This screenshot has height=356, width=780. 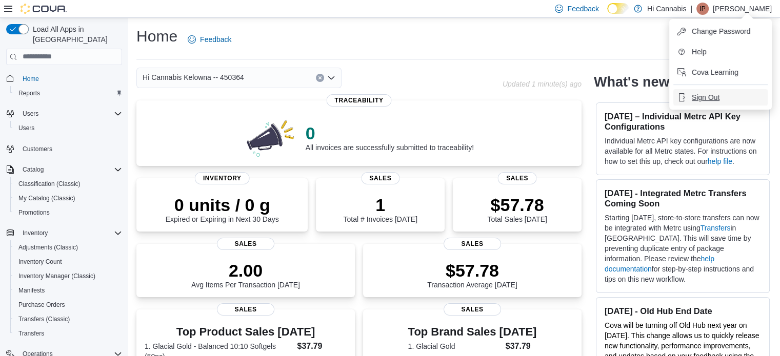 What do you see at coordinates (68, 262) in the screenshot?
I see `button: Inventory Count` at bounding box center [68, 262].